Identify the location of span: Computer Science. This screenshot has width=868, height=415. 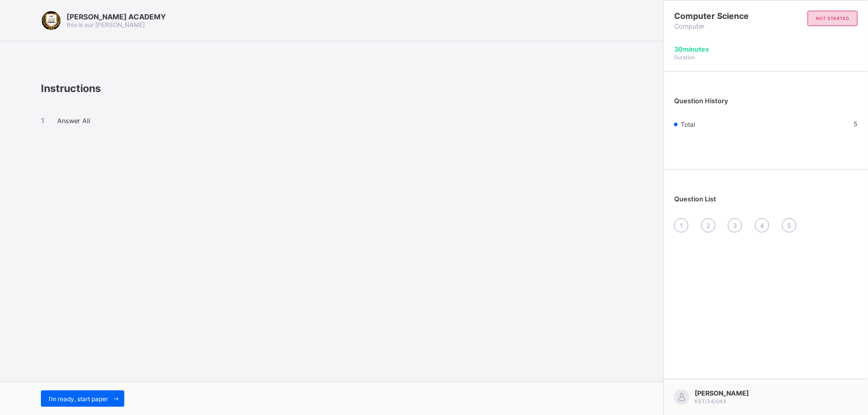
(721, 16).